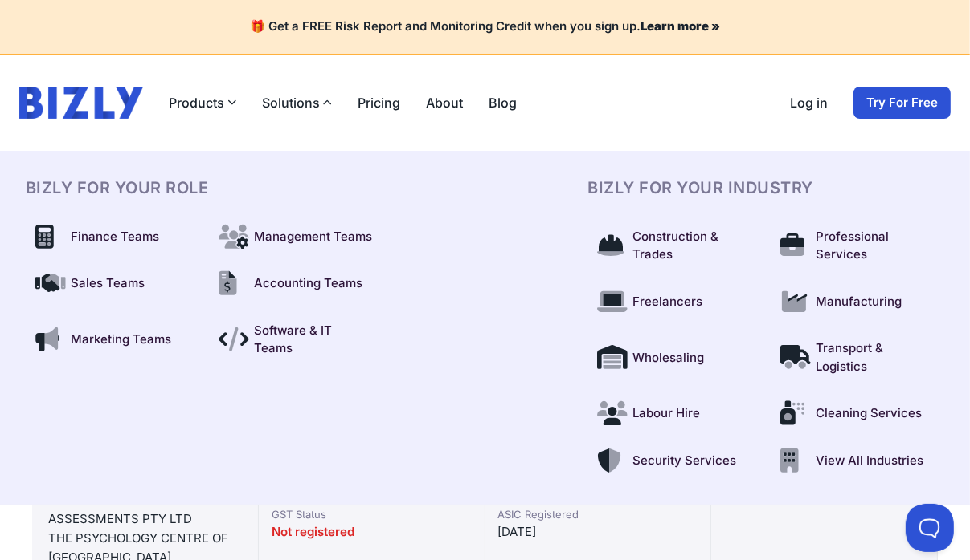 The width and height of the screenshot is (970, 560). I want to click on a: Marketing Teams, so click(112, 339).